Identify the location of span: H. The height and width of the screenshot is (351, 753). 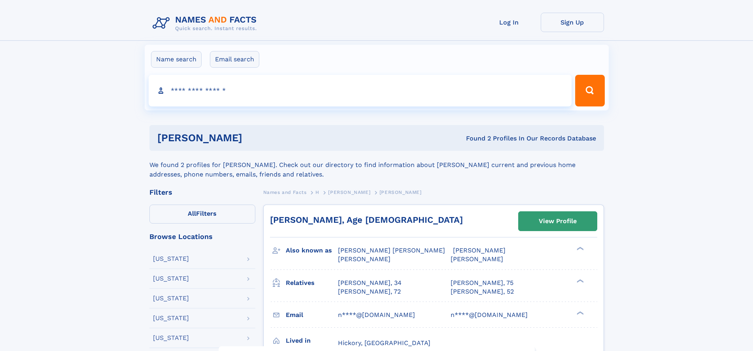
(317, 192).